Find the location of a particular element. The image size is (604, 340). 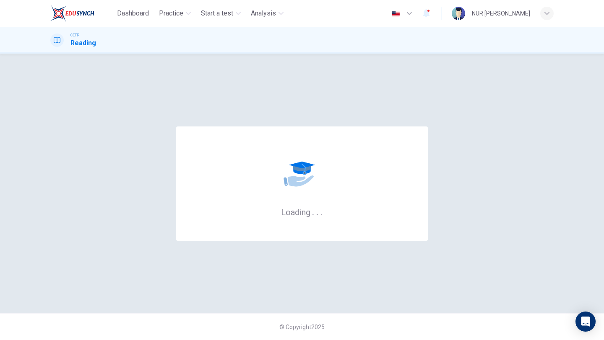

h6: Loading is located at coordinates (302, 212).